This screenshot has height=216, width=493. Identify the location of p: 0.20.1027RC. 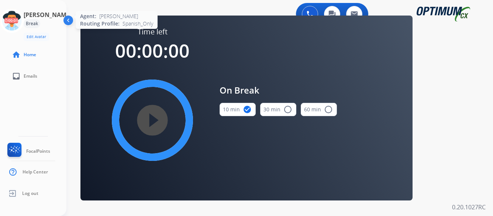
(469, 207).